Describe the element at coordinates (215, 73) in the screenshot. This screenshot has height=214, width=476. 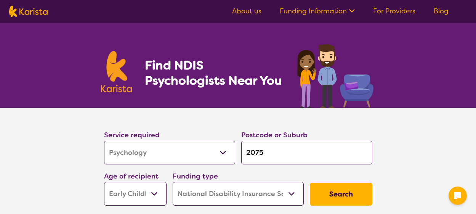
I see `h1: Find NDIS Psychologists Near You` at that location.